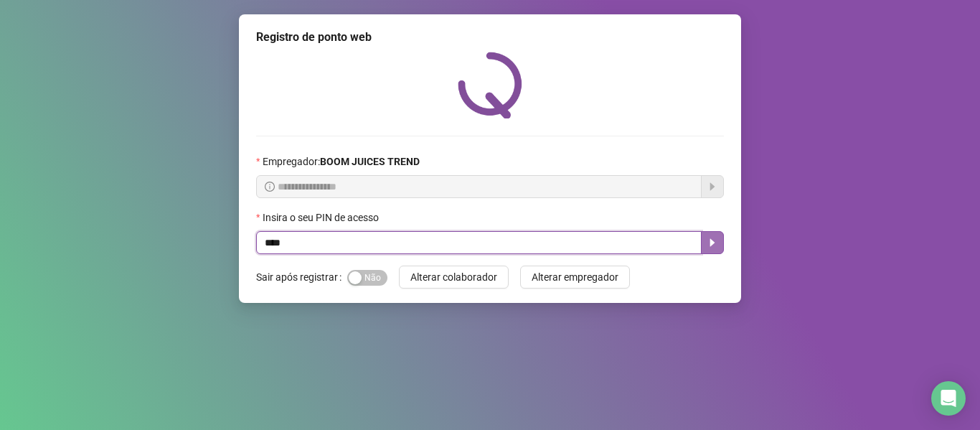  I want to click on div: Registro de ponto web, so click(490, 38).